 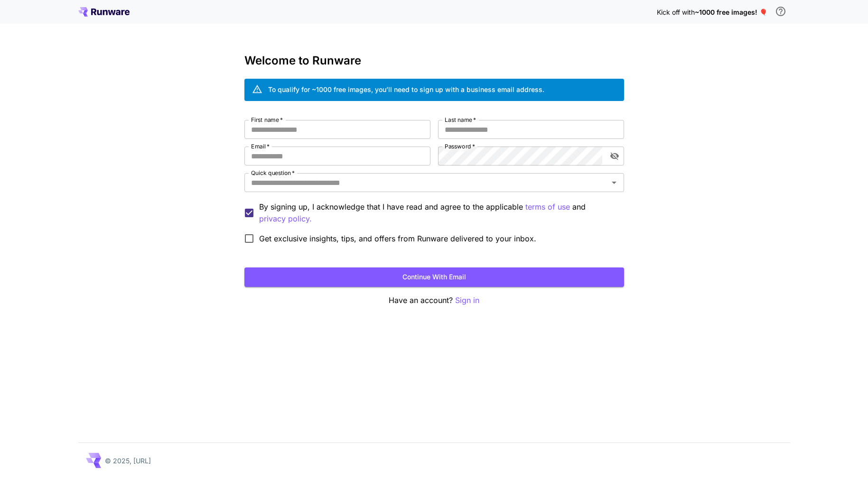 What do you see at coordinates (438, 213) in the screenshot?
I see `p: By signing up, I acknowledge that I have read and agree to the applicable and` at bounding box center [438, 213].